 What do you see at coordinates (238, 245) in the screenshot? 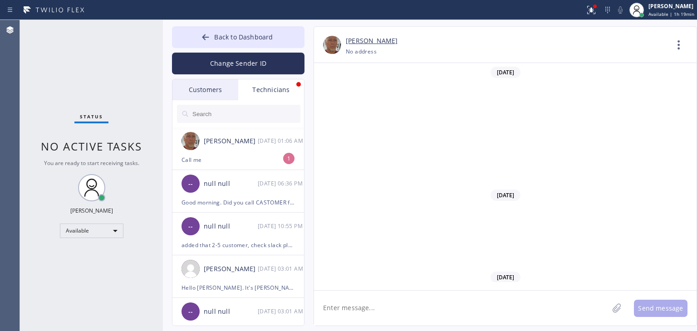
I see `div: added that 2-5 customer, check slack please` at bounding box center [238, 245].